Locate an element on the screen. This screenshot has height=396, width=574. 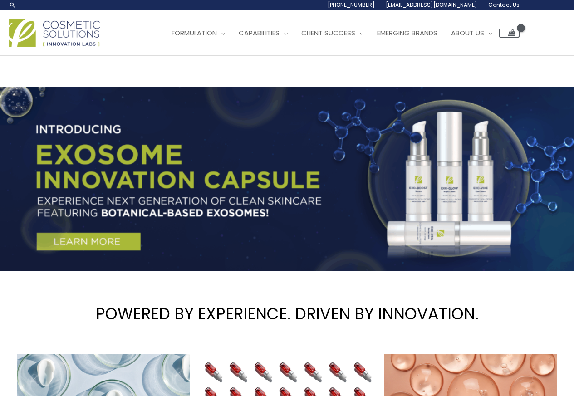
a: View Shopping Cart, empty is located at coordinates (509, 33).